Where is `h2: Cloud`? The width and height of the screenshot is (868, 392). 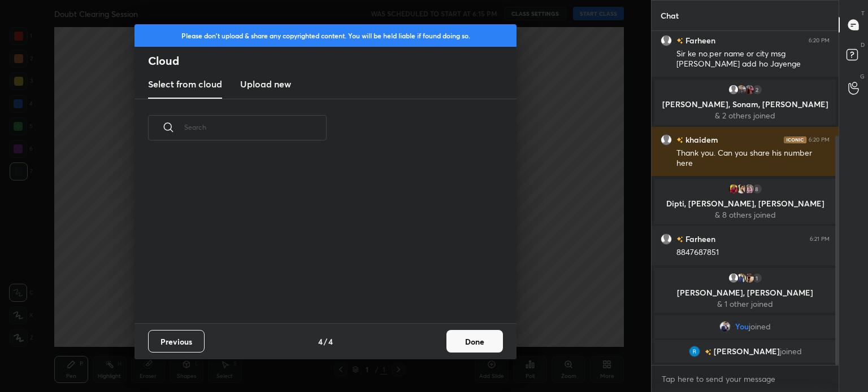
h2: Cloud is located at coordinates (332, 61).